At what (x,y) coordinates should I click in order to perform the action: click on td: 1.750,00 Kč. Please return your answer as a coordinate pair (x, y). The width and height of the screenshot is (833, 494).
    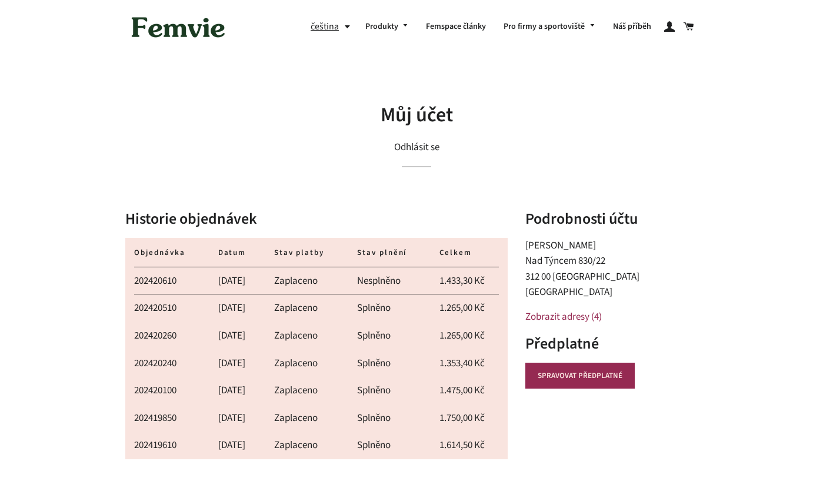
    Looking at the image, I should click on (469, 418).